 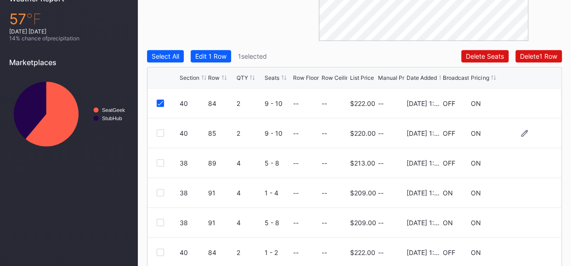 What do you see at coordinates (538, 56) in the screenshot?
I see `button: Delete1 Row` at bounding box center [538, 56].